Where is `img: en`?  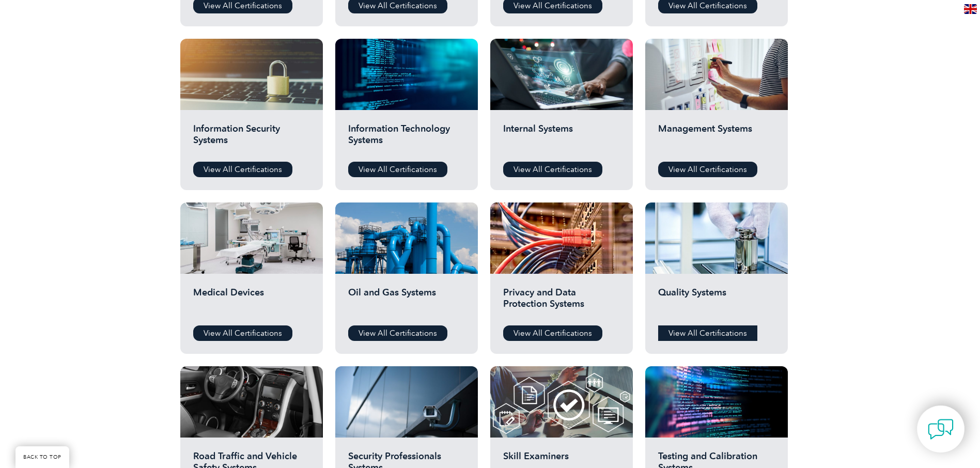 img: en is located at coordinates (970, 9).